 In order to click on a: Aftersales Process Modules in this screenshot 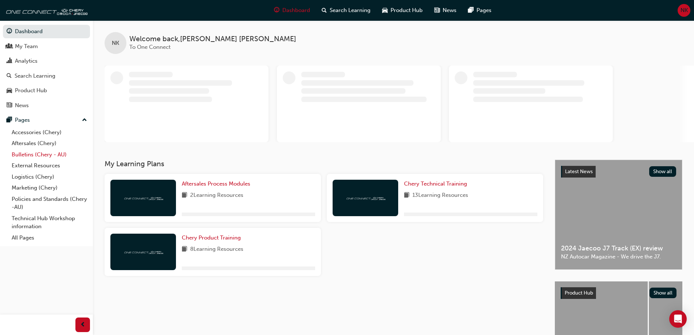, I will do `click(218, 184)`.